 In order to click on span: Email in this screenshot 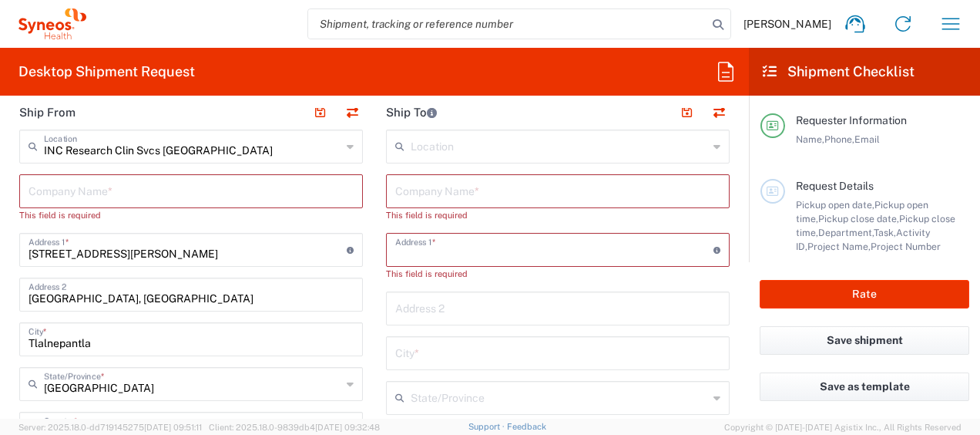, I will do `click(867, 139)`.